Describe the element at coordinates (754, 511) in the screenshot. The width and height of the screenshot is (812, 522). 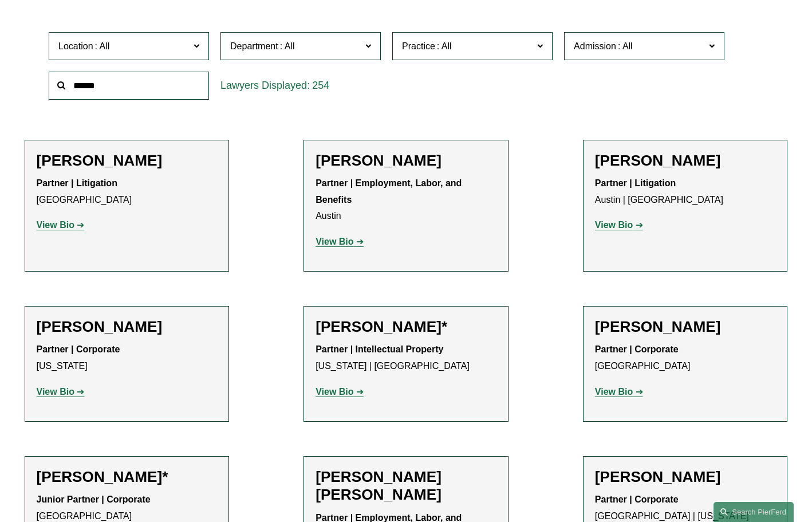
I see `a: Search this site` at that location.